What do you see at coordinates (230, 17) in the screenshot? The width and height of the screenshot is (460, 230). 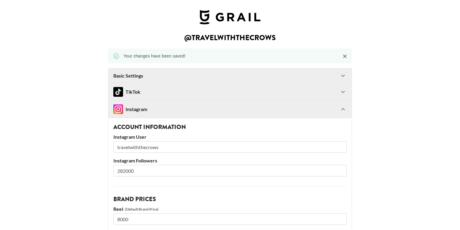 I see `img: Grail Talent Logo` at bounding box center [230, 17].